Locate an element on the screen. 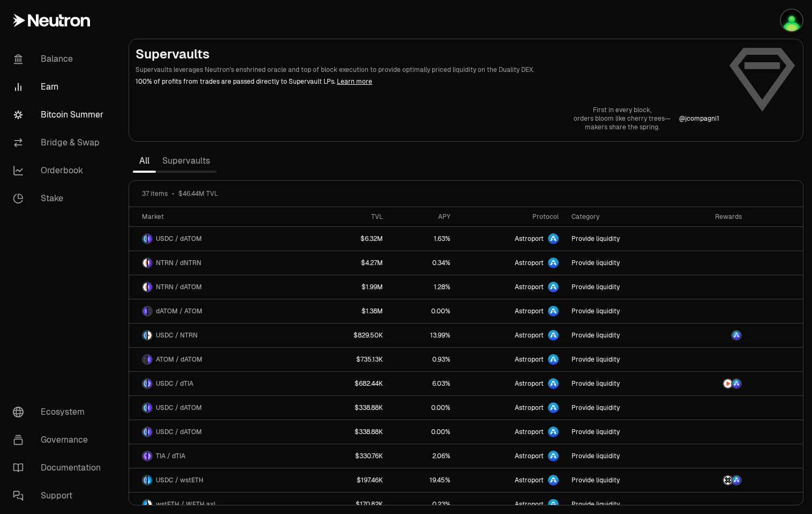  a: USDC LogodTIA LogoUSDC / dTIA is located at coordinates (221, 383).